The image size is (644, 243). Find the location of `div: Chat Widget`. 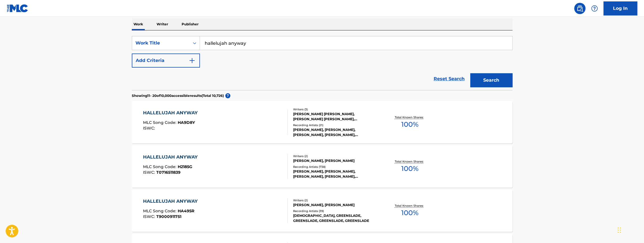

div: Chat Widget is located at coordinates (630, 229).